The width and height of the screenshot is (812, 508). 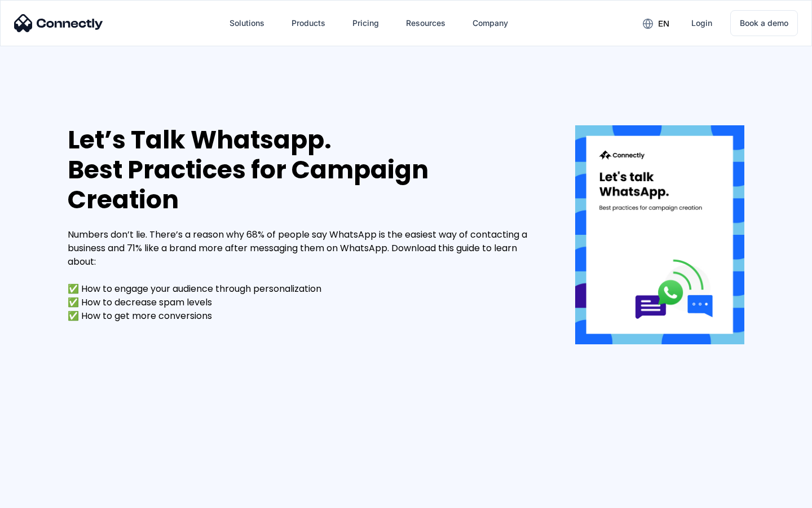 I want to click on div: Let’s Talk Whatsapp. Best Practices for Campaign Creation, so click(x=304, y=170).